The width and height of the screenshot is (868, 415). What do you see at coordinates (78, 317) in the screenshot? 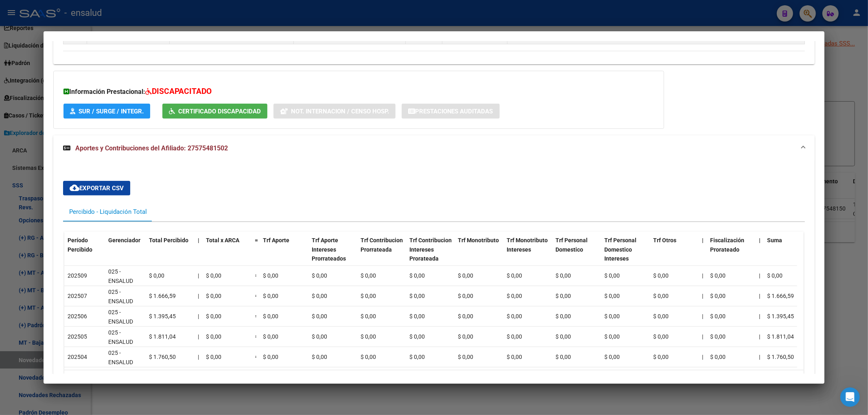
I see `span: 202506` at bounding box center [78, 317].